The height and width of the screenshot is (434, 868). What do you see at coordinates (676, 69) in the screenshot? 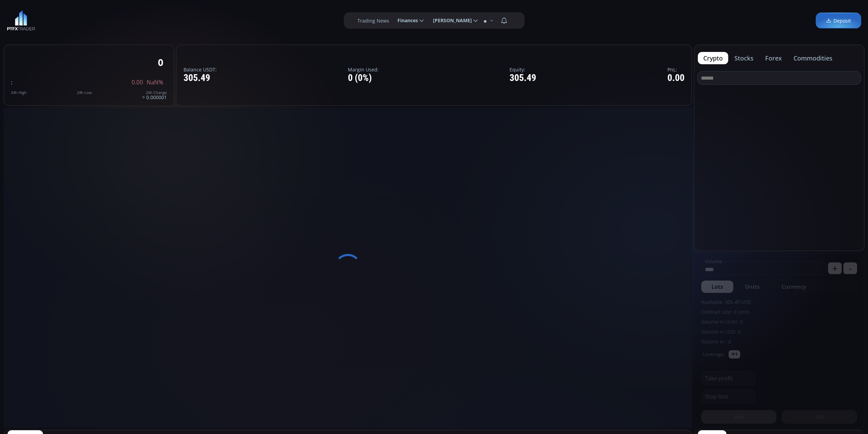
I see `label: PnL:` at bounding box center [676, 69].